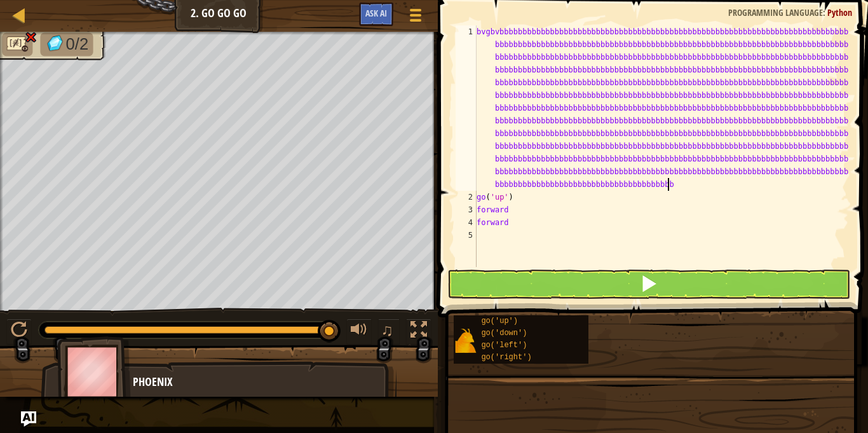 The image size is (868, 433). Describe the element at coordinates (17, 44) in the screenshot. I see `li: No code problems.` at that location.